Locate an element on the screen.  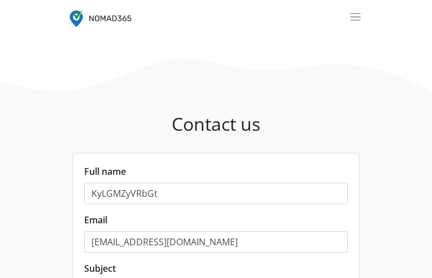
input: Your Email is located at coordinates (216, 242).